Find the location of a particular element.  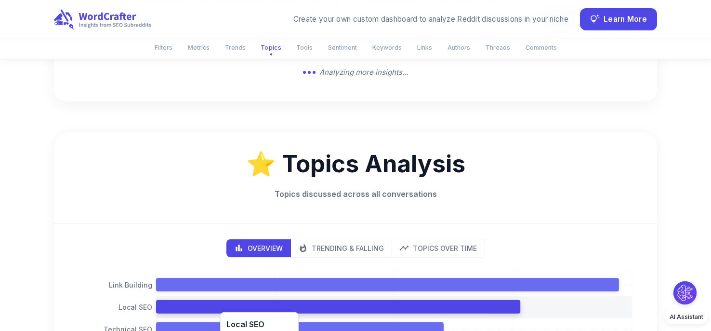

button: bar chart is located at coordinates (259, 248).